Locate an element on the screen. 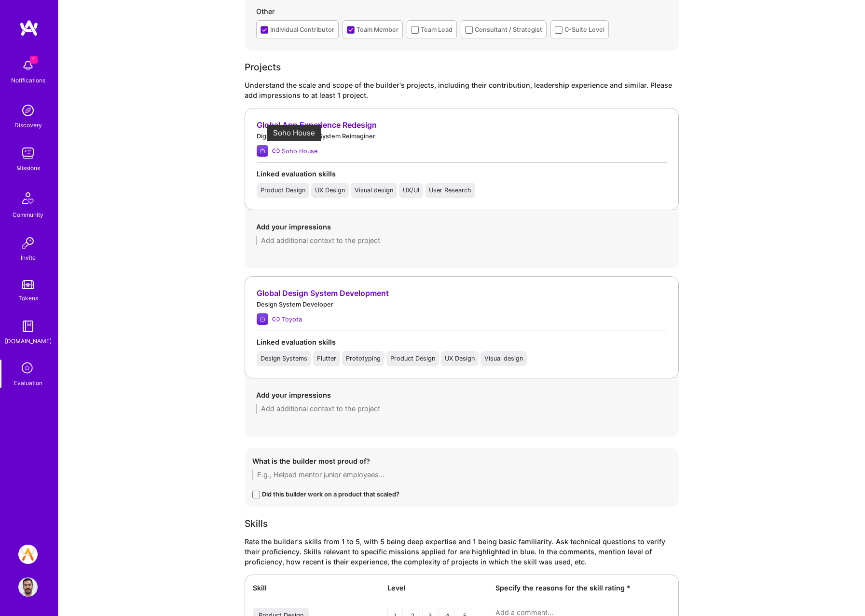 This screenshot has height=616, width=865. div: Skill is located at coordinates (314, 588).